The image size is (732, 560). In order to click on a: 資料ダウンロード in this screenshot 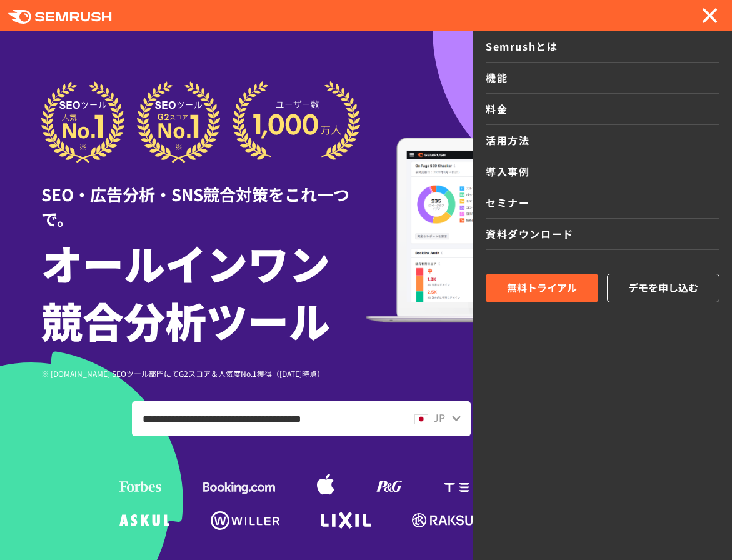, I will do `click(602, 234)`.